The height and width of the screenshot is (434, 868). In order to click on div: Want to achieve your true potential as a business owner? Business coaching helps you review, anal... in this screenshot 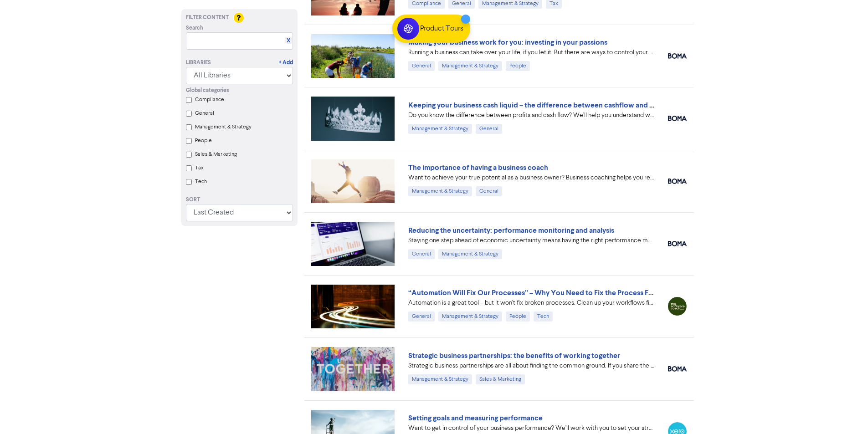, I will do `click(532, 178)`.